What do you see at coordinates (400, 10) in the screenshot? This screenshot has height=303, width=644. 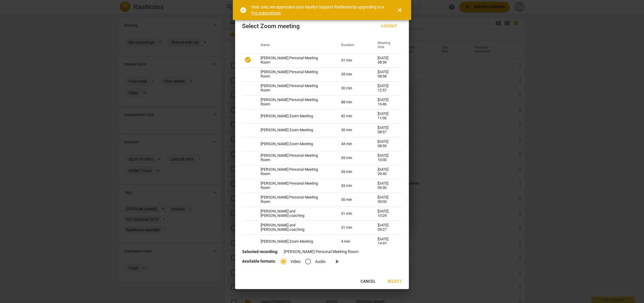 I see `span: close` at bounding box center [400, 10].